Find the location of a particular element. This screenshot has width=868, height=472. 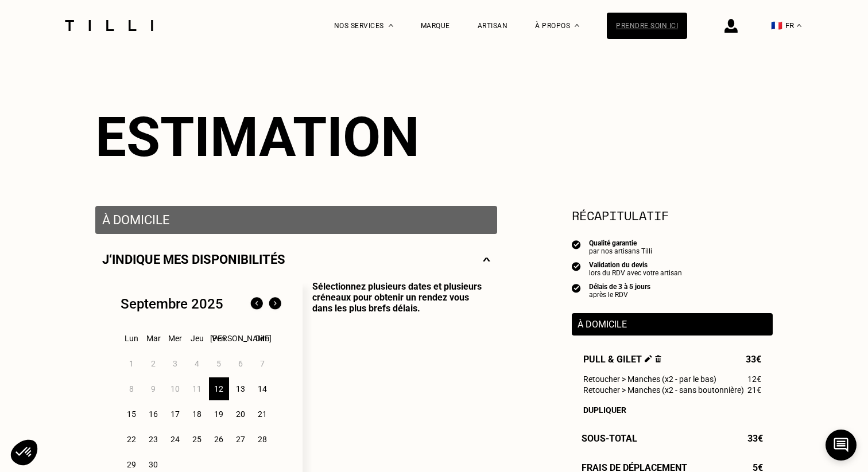

div: 25 is located at coordinates (197, 440).